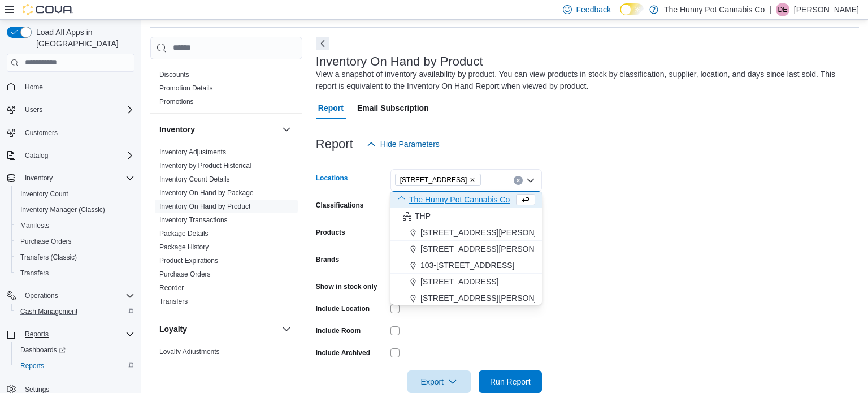 The width and height of the screenshot is (868, 393). What do you see at coordinates (171, 288) in the screenshot?
I see `span: Reorder` at bounding box center [171, 288].